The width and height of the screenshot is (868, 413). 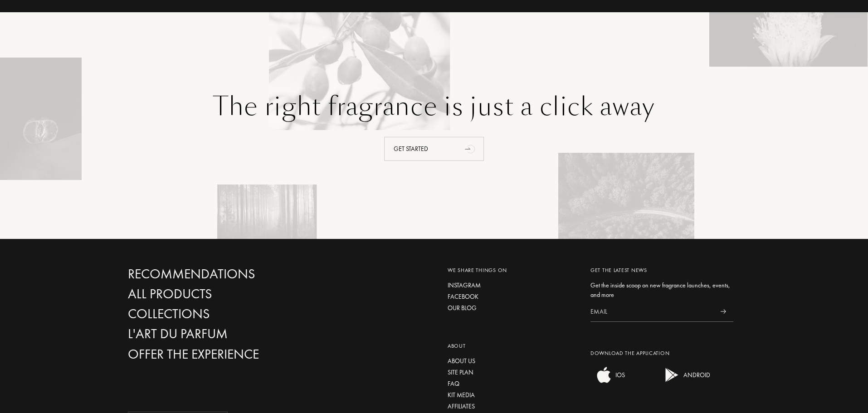 I want to click on div: Collections, so click(x=225, y=314).